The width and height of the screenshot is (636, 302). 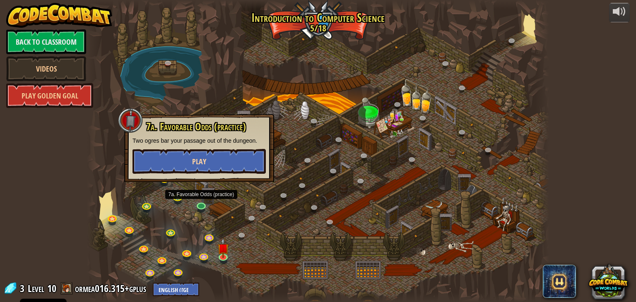 What do you see at coordinates (23, 288) in the screenshot?
I see `span: 3` at bounding box center [23, 288].